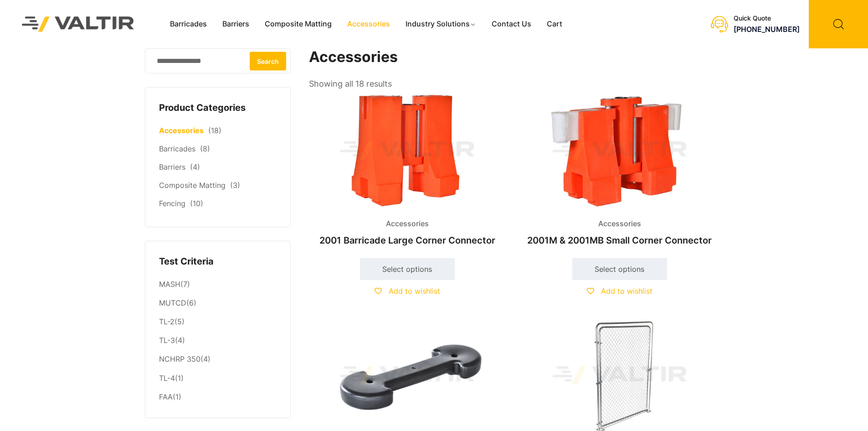 This screenshot has height=431, width=868. What do you see at coordinates (351, 84) in the screenshot?
I see `p: Showing all 18 results` at bounding box center [351, 84].